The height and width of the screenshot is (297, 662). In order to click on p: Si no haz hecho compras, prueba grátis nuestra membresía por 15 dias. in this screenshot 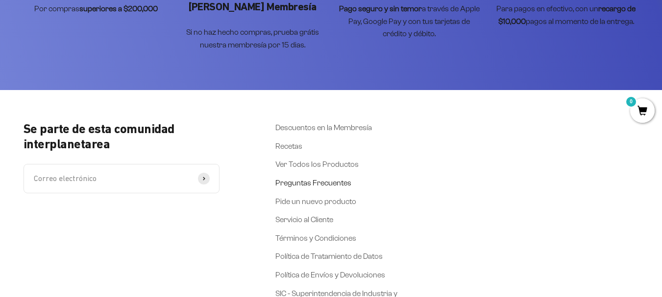, I will do `click(253, 38)`.